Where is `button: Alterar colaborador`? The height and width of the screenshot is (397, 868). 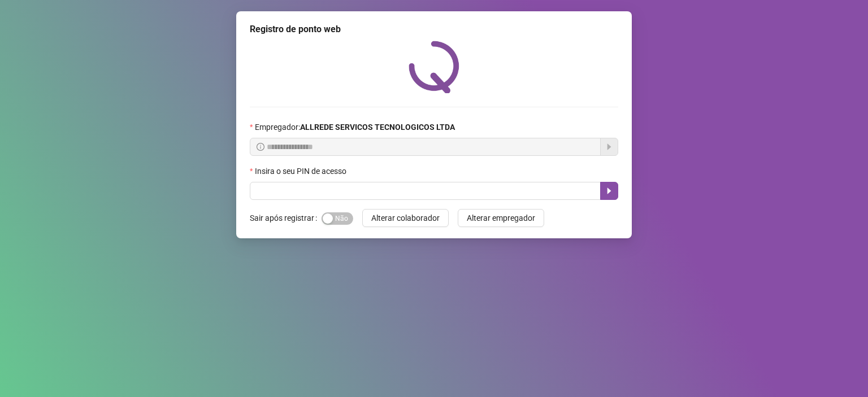
button: Alterar colaborador is located at coordinates (406, 218).